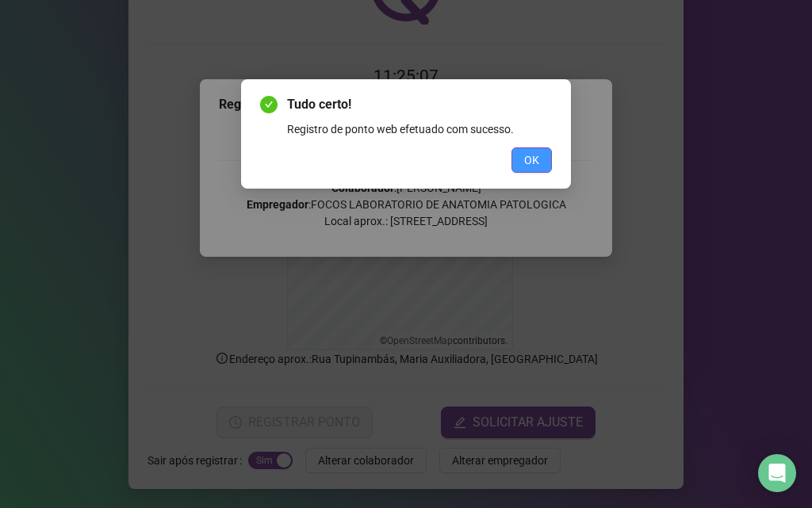 This screenshot has width=812, height=508. What do you see at coordinates (776, 473) in the screenshot?
I see `div: Open Intercom Messenger` at bounding box center [776, 473].